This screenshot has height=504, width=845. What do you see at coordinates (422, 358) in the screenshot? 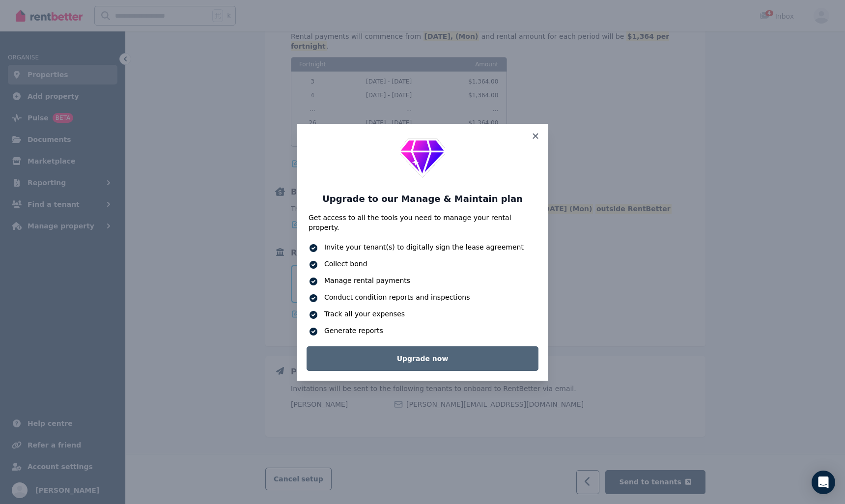
I see `a: Upgrade now` at bounding box center [422, 358].